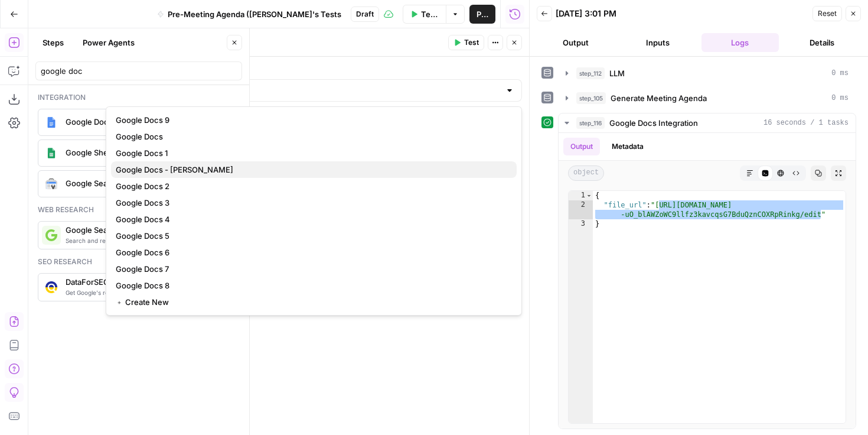 The image size is (868, 435). What do you see at coordinates (483, 15) in the screenshot?
I see `span: Publish` at bounding box center [483, 15].